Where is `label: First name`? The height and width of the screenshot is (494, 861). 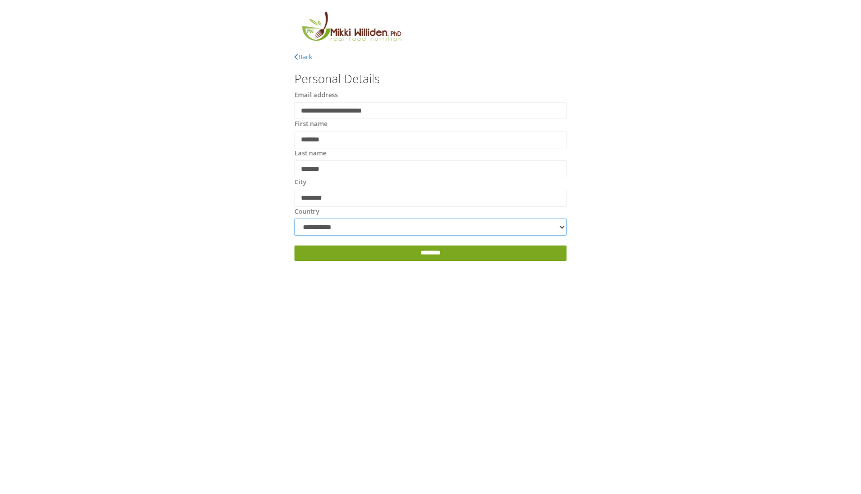
label: First name is located at coordinates (311, 124).